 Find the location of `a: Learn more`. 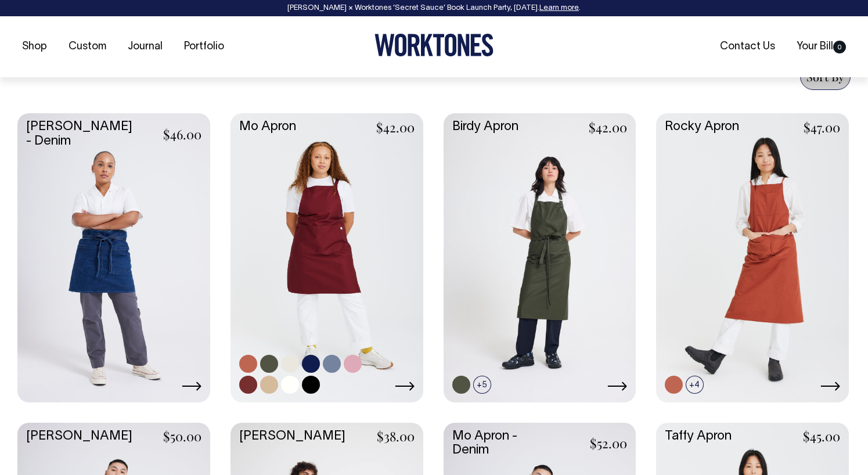

a: Learn more is located at coordinates (559, 8).